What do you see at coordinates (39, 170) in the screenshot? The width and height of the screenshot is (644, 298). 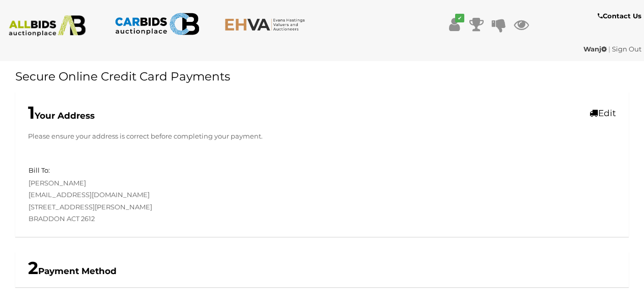 I see `h5: Bill To:` at bounding box center [39, 170].